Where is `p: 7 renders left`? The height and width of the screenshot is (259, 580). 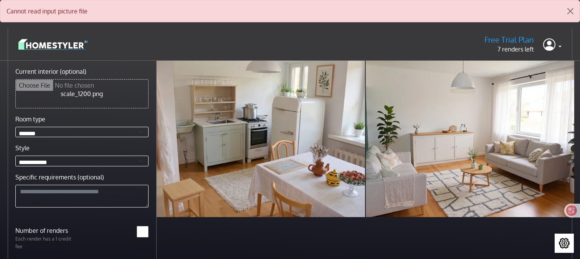 p: 7 renders left is located at coordinates (509, 49).